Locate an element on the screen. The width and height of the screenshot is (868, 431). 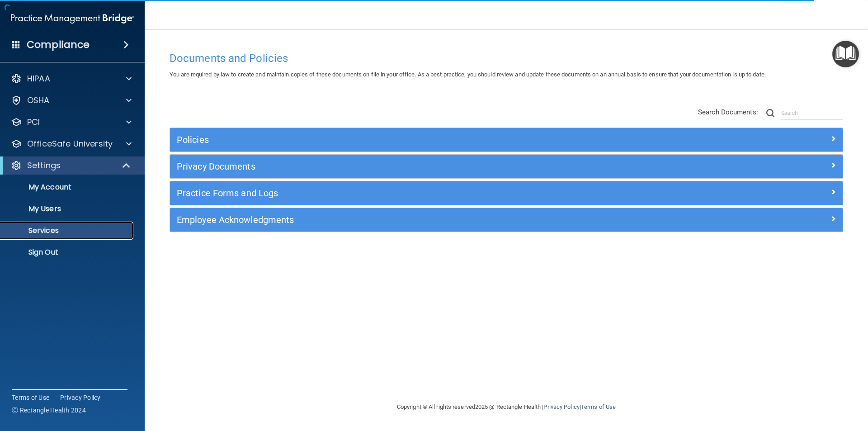
a: OSHA is located at coordinates (71, 100).